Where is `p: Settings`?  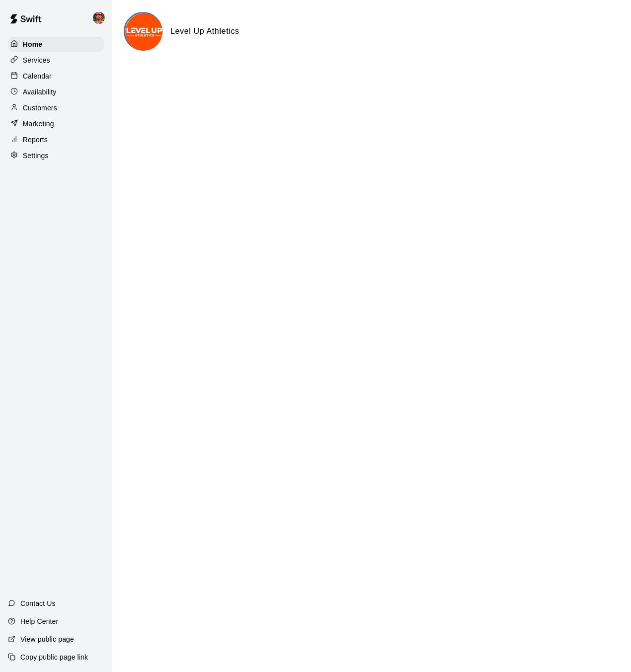 p: Settings is located at coordinates (36, 155).